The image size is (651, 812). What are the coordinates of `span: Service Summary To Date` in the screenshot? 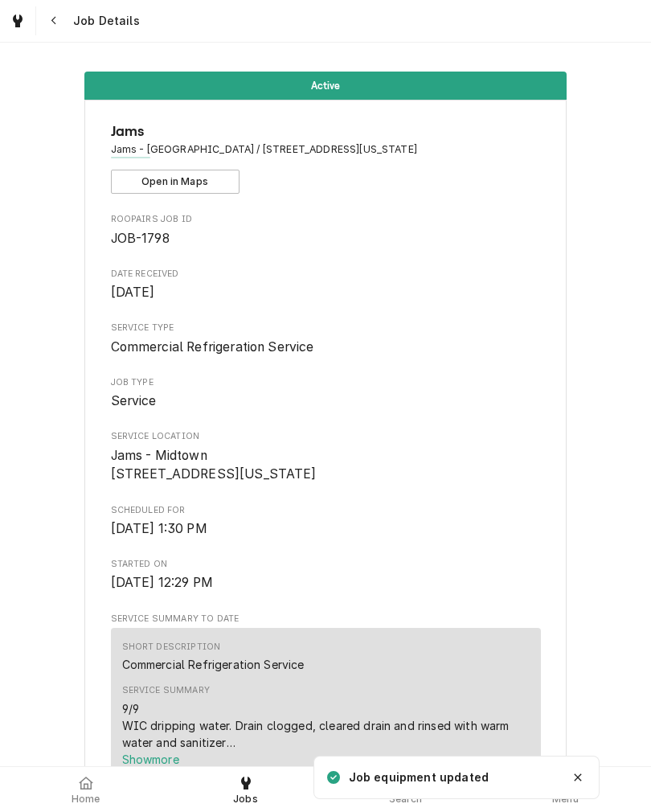 It's located at (326, 619).